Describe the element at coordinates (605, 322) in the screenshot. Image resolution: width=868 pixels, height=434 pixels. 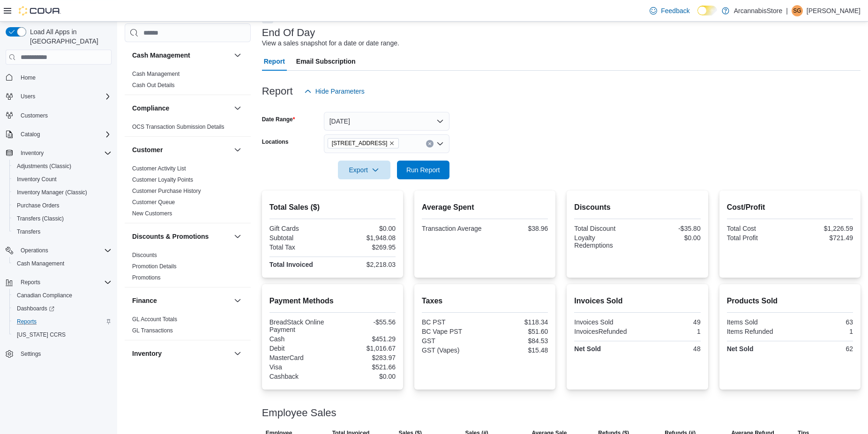
I see `div: Invoices Sold` at that location.